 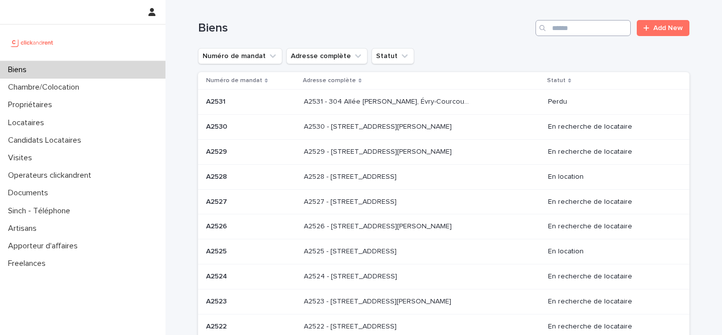 What do you see at coordinates (217, 101) in the screenshot?
I see `p: A2531` at bounding box center [217, 101].